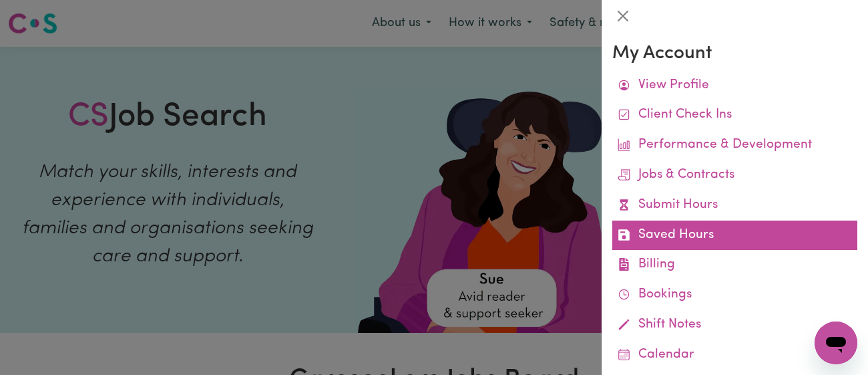  Describe the element at coordinates (734, 145) in the screenshot. I see `a: Performance & Development` at that location.